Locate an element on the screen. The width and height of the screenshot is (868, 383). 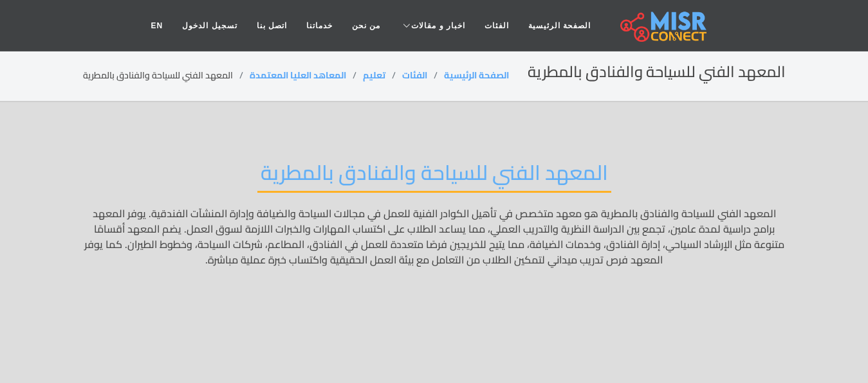
a: تعليم is located at coordinates (374, 75).